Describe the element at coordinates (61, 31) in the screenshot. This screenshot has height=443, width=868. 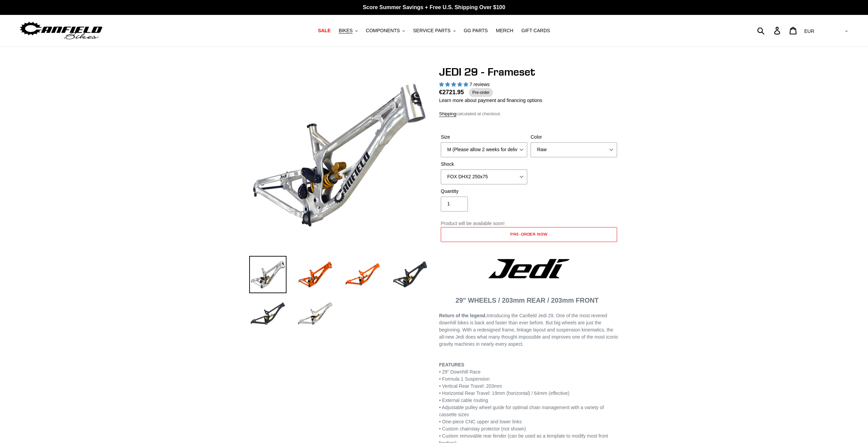
I see `img: Canfield Bikes` at that location.